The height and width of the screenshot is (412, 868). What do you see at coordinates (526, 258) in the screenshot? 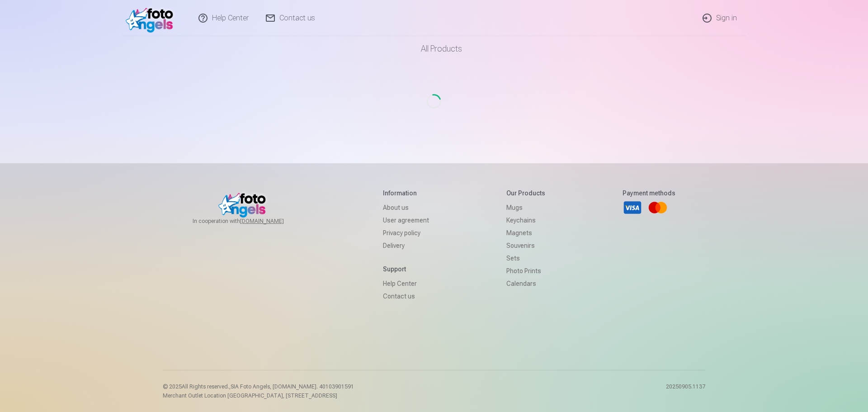
I see `a: Sets` at bounding box center [526, 258].